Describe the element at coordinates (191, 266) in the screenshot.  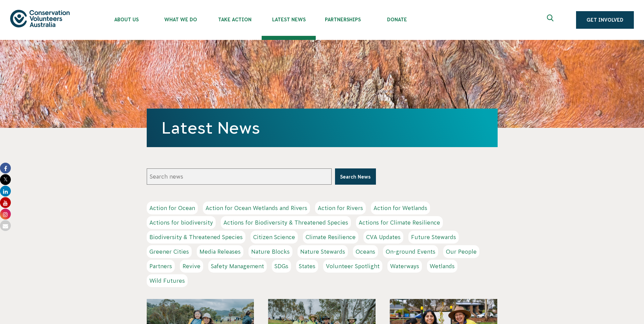
I see `a: Revive` at that location.